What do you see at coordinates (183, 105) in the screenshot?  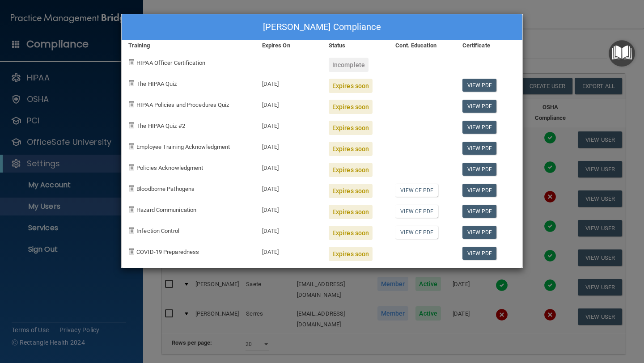 I see `span: HIPAA Policies and Procedures Quiz` at bounding box center [183, 105].